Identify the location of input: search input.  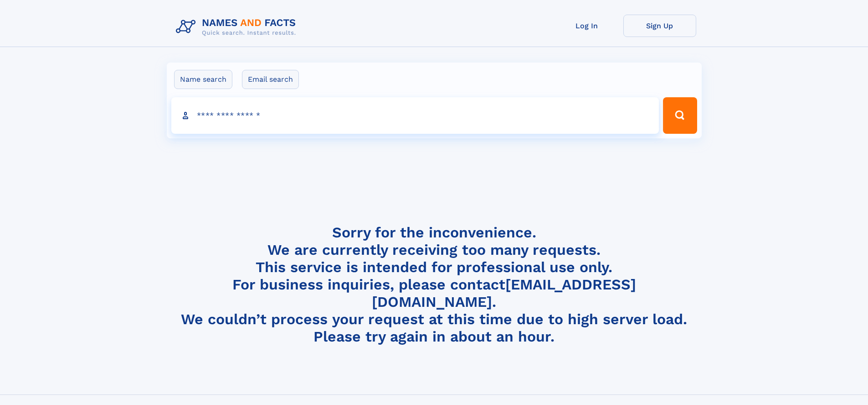
(415, 116).